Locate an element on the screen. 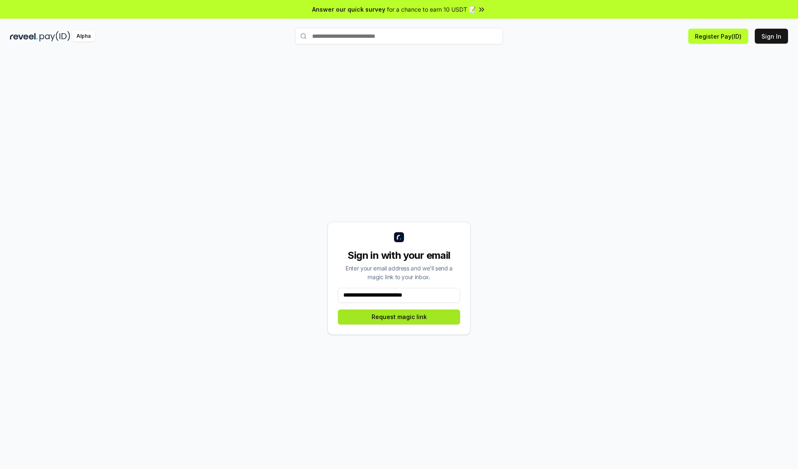 The width and height of the screenshot is (798, 469). img: pay_id is located at coordinates (55, 36).